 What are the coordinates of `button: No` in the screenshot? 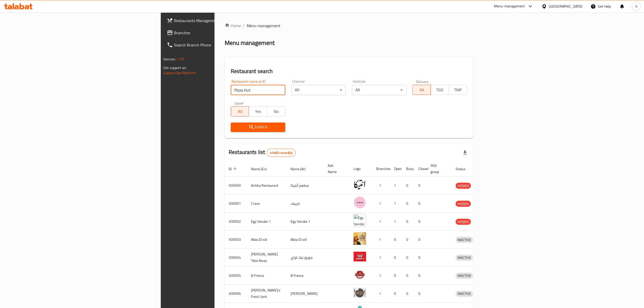 It's located at (276, 111).